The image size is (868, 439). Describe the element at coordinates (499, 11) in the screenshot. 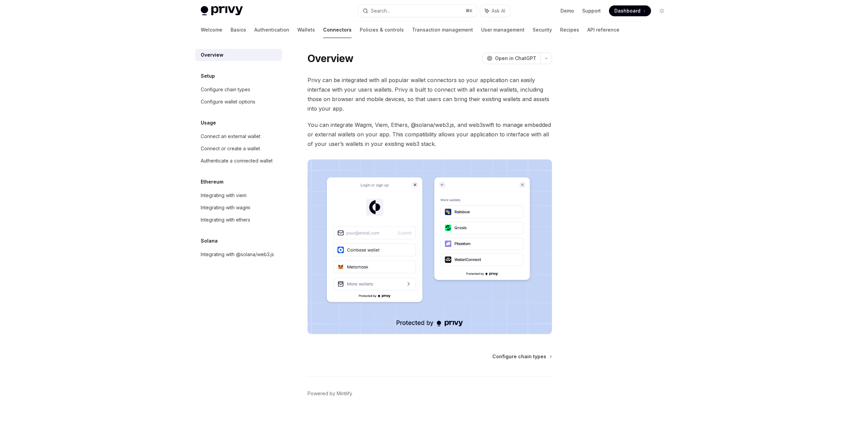

I see `span: Ask AI` at that location.